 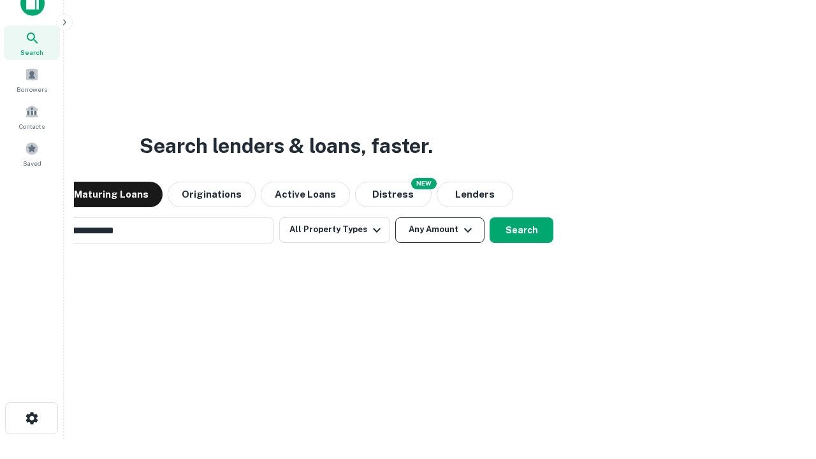 What do you see at coordinates (286, 146) in the screenshot?
I see `h3: Search lenders & loans, faster.` at bounding box center [286, 146].